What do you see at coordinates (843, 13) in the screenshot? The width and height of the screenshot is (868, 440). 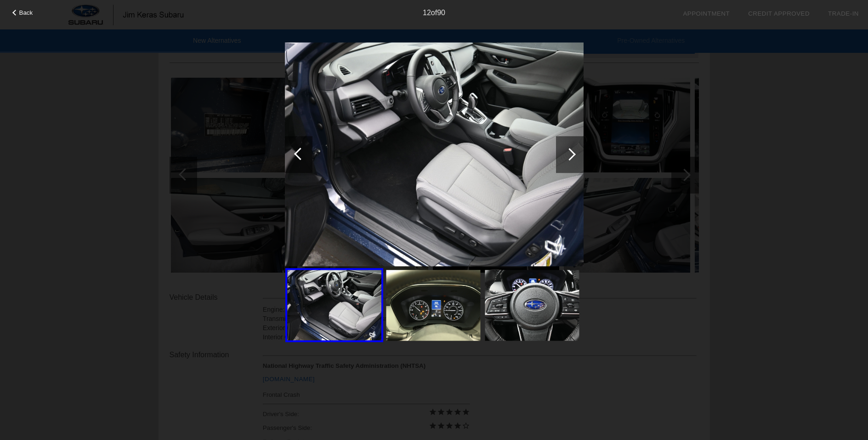 I see `a: Trade-In` at bounding box center [843, 13].